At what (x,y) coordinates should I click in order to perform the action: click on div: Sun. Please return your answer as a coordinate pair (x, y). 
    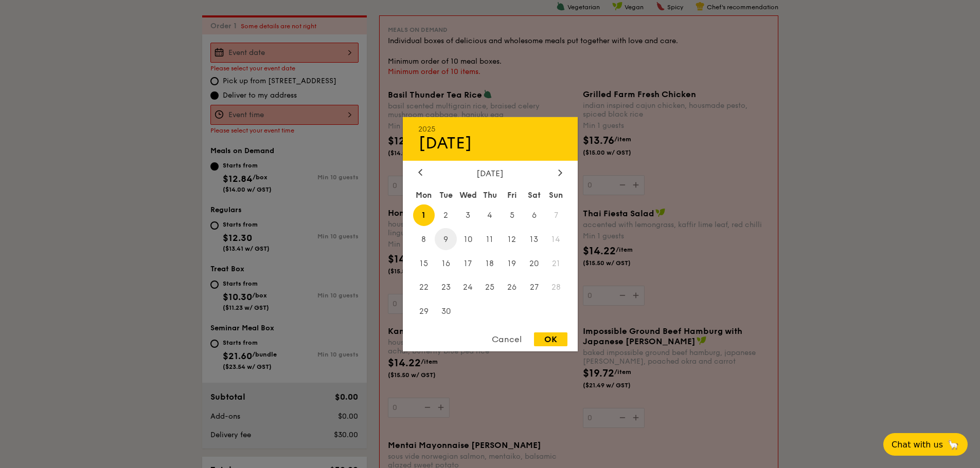
    Looking at the image, I should click on (556, 195).